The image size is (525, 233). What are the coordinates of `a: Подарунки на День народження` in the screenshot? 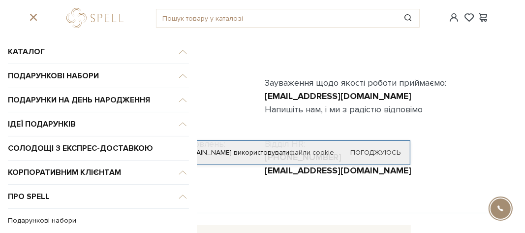 It's located at (98, 100).